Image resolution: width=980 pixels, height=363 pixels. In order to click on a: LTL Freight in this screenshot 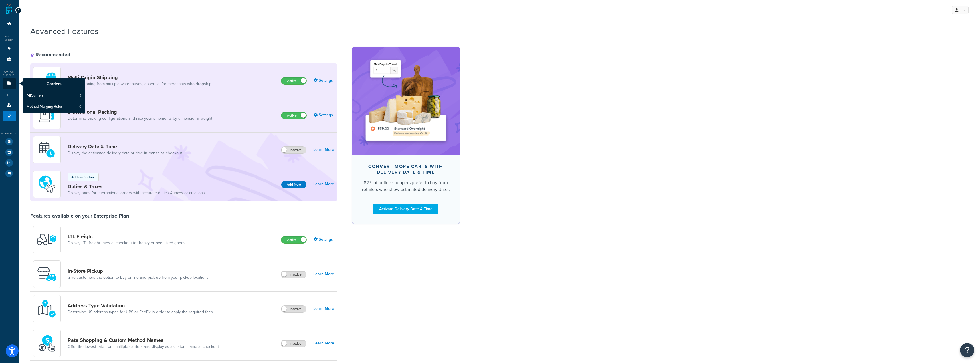, I will do `click(127, 237)`.